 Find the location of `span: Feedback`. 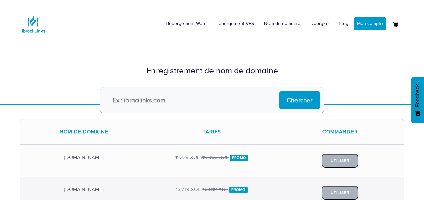

span: Feedback is located at coordinates (417, 96).